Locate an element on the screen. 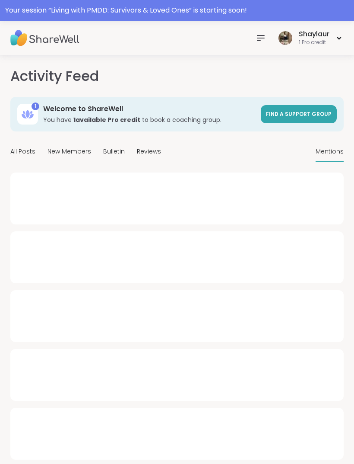 Image resolution: width=354 pixels, height=464 pixels. span: Reviews is located at coordinates (149, 151).